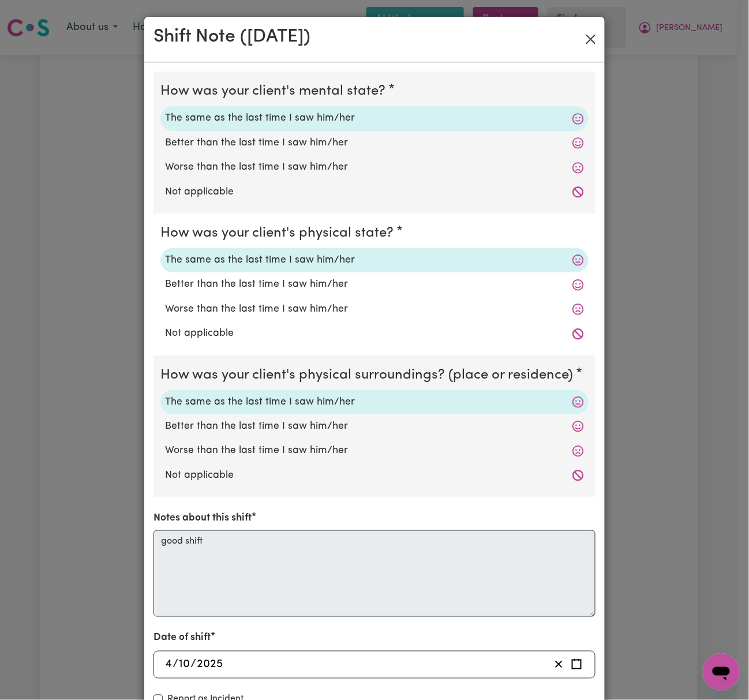  I want to click on legend: How was your client's mental state?, so click(275, 91).